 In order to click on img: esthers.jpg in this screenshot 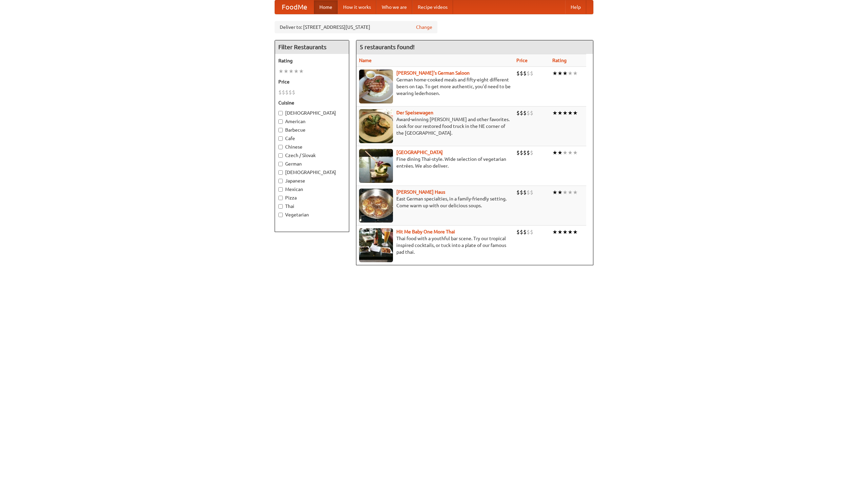, I will do `click(376, 86)`.